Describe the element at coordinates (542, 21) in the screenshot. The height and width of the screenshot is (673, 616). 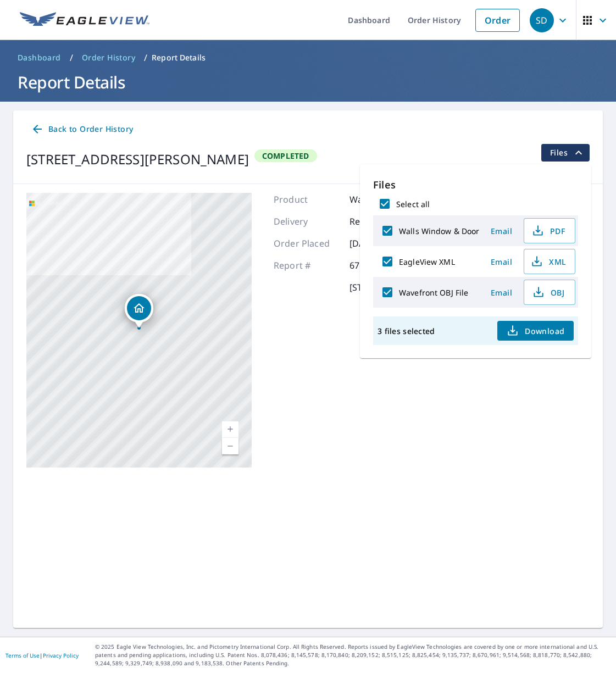
I see `div: SD` at that location.